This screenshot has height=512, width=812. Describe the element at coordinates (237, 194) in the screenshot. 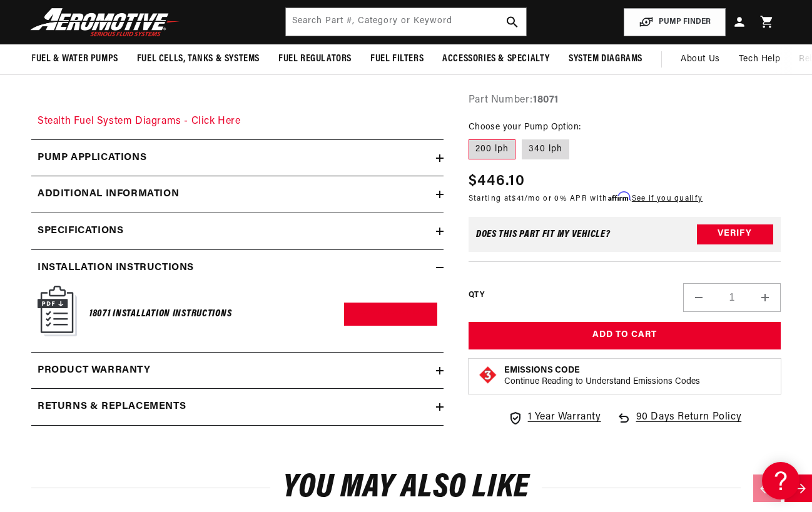

I see `summary: Additional information` at that location.